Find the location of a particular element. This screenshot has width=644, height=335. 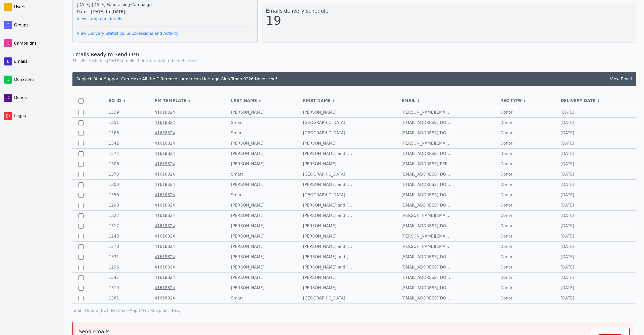

span: 1356 is located at coordinates (125, 195).